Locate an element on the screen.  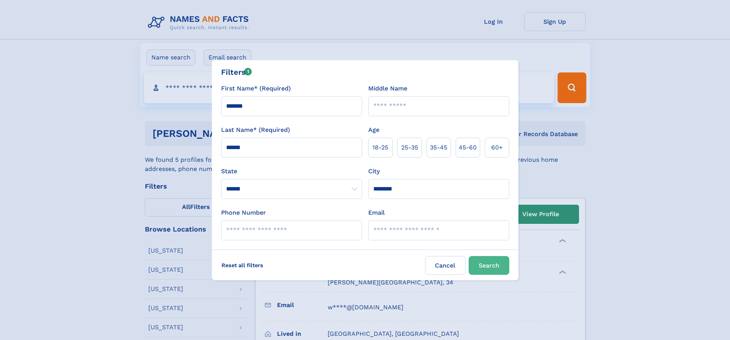
label: First Name* (Required) is located at coordinates (256, 88).